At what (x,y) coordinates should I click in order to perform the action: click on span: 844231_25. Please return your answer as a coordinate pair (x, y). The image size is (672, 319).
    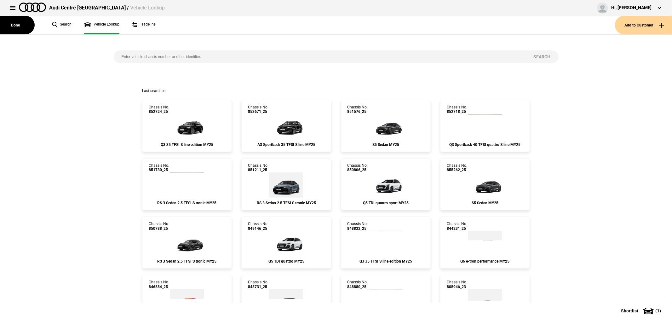
    Looking at the image, I should click on (457, 229).